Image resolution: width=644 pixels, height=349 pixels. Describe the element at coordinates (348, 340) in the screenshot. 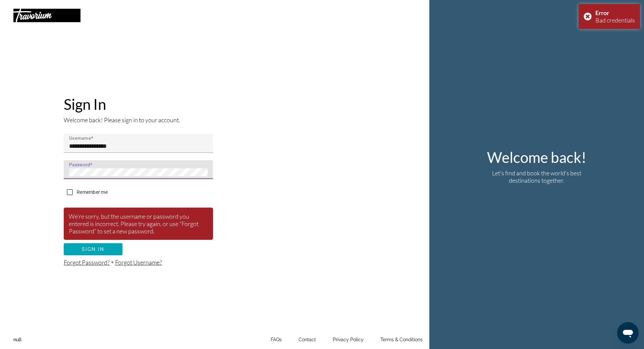

I see `span: Privacy Policy` at that location.